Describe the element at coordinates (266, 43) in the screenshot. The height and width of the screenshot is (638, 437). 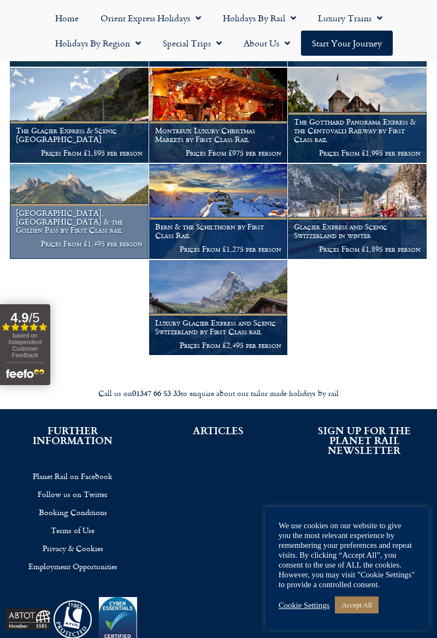
I see `a: About Us` at that location.